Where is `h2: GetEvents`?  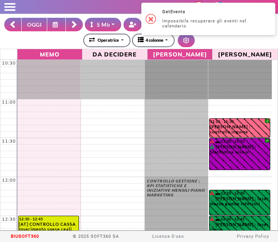
h2: GetEvents is located at coordinates (214, 12).